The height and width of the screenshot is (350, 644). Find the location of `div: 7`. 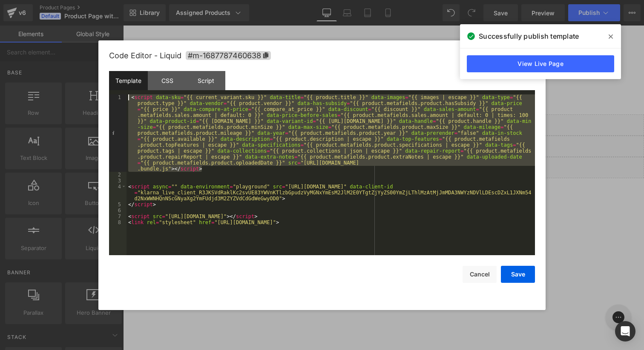

div: 7 is located at coordinates (118, 217).